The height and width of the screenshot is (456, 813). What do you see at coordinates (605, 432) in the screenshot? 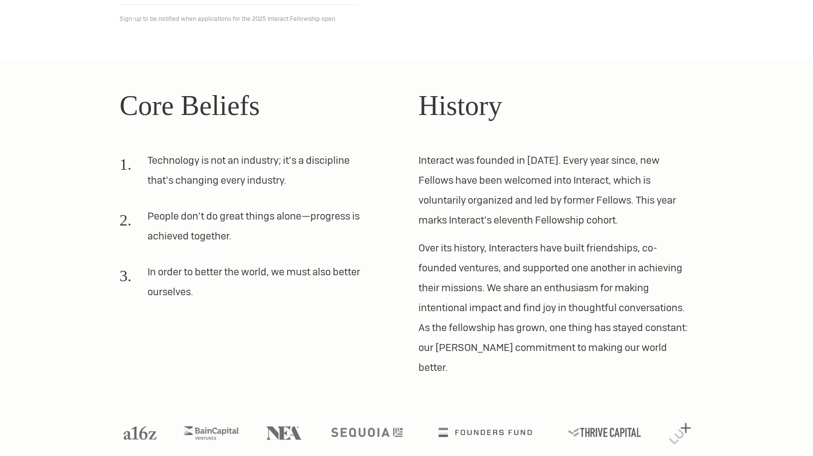
I see `img: Thrive Capital logo` at bounding box center [605, 432].